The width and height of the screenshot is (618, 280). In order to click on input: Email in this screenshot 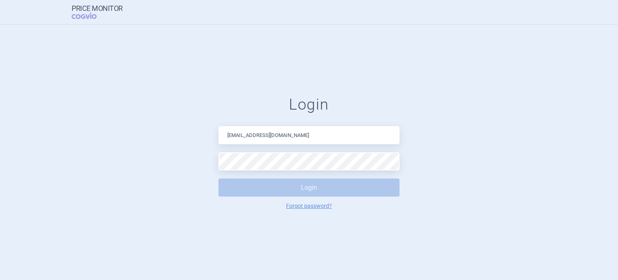, I will do `click(309, 135)`.